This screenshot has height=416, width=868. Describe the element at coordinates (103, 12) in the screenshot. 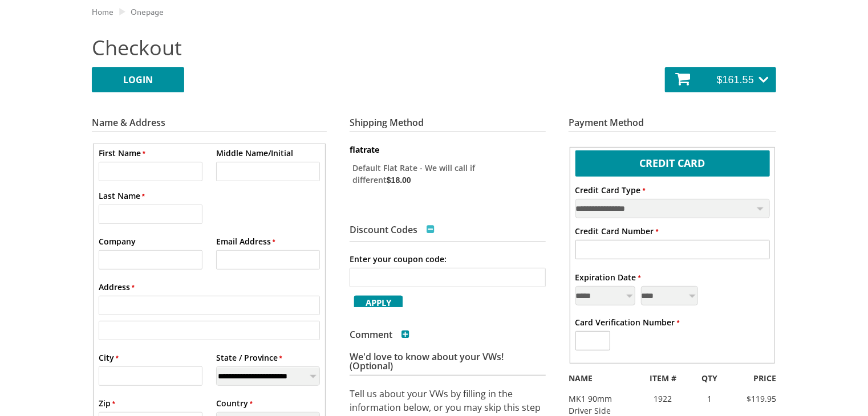

I see `a: Home` at that location.